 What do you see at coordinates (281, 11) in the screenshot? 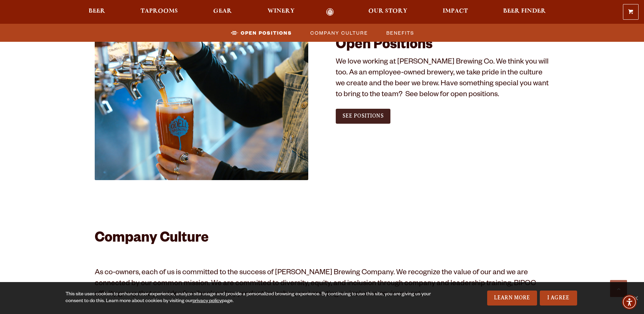
I see `span: Winery` at bounding box center [281, 11].